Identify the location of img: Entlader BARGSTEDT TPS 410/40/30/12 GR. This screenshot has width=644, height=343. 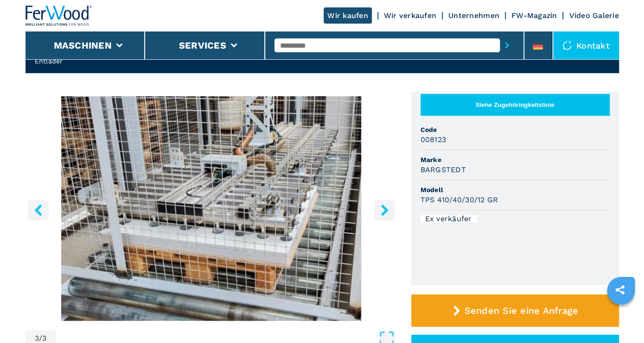
(212, 209).